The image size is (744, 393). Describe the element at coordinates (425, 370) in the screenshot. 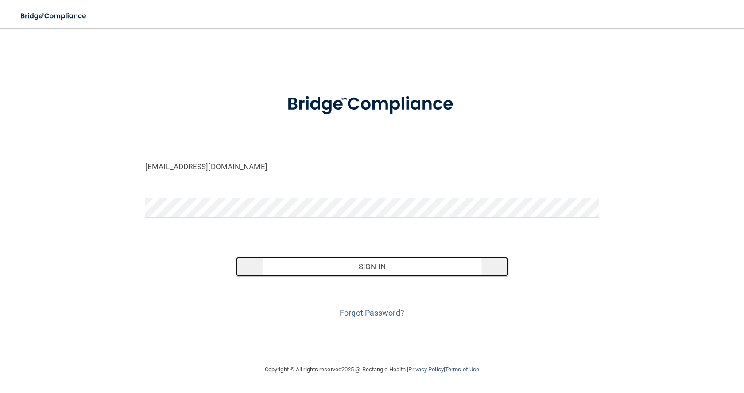

I see `a: Privacy Policy` at that location.